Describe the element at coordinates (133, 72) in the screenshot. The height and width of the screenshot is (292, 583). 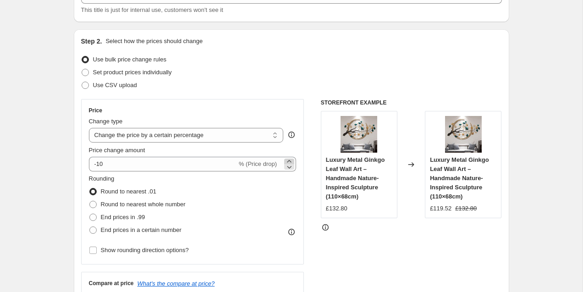
I see `span: Set product prices individually` at that location.